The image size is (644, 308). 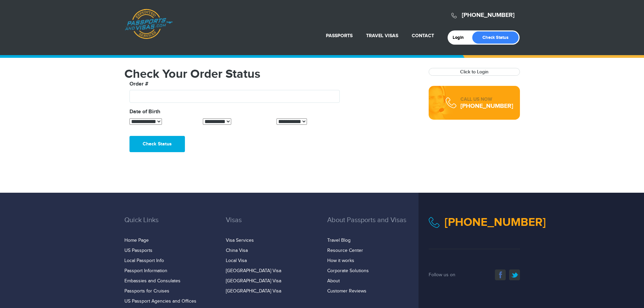 I want to click on a: Corporate Solutions, so click(x=348, y=271).